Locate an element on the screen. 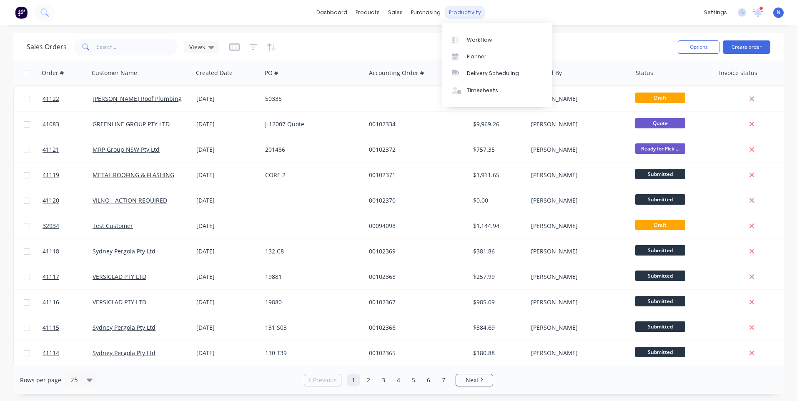  div: Planner is located at coordinates (476, 57).